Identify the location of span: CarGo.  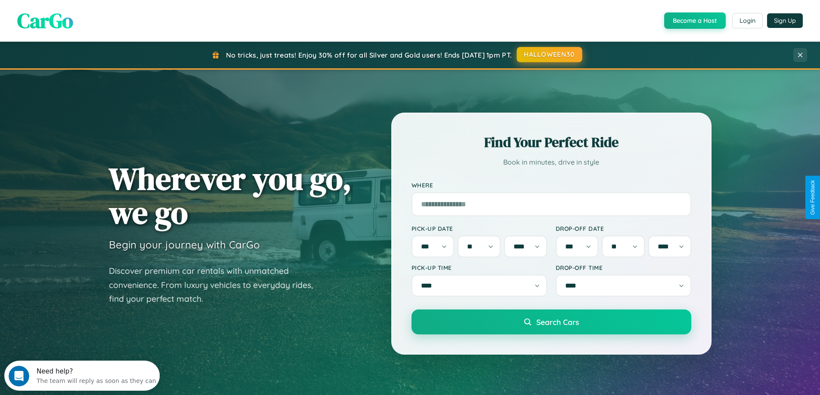
(45, 21).